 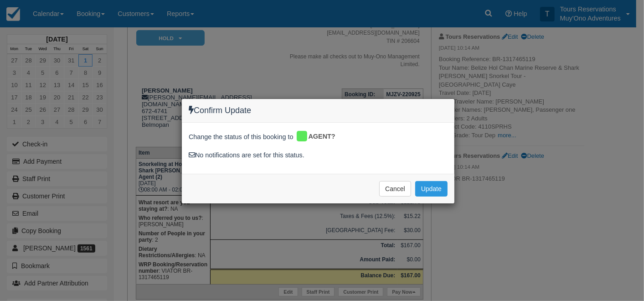 I want to click on button: Cancel, so click(x=395, y=189).